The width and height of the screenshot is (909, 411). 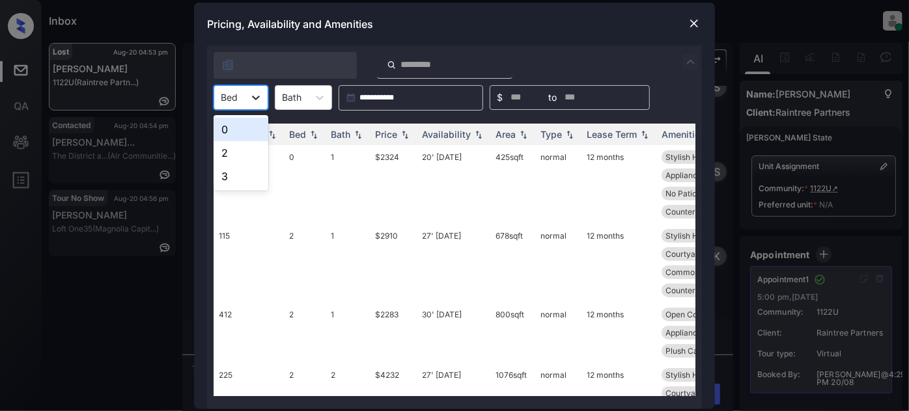 I want to click on td: $2910, so click(x=393, y=263).